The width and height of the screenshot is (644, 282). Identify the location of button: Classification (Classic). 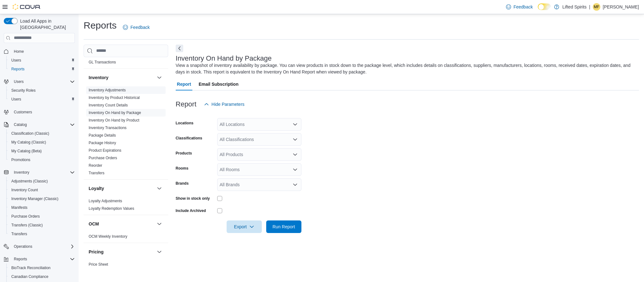
(42, 133).